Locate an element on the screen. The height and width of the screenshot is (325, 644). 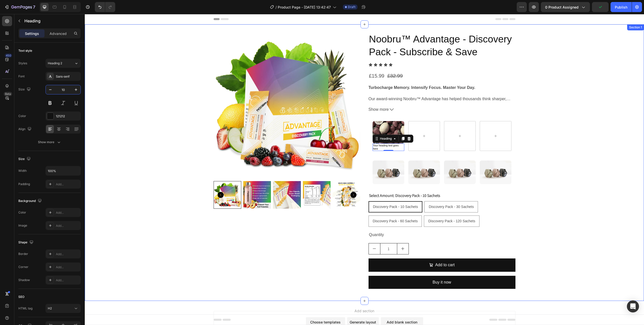
div: Buy it now is located at coordinates (357, 268).